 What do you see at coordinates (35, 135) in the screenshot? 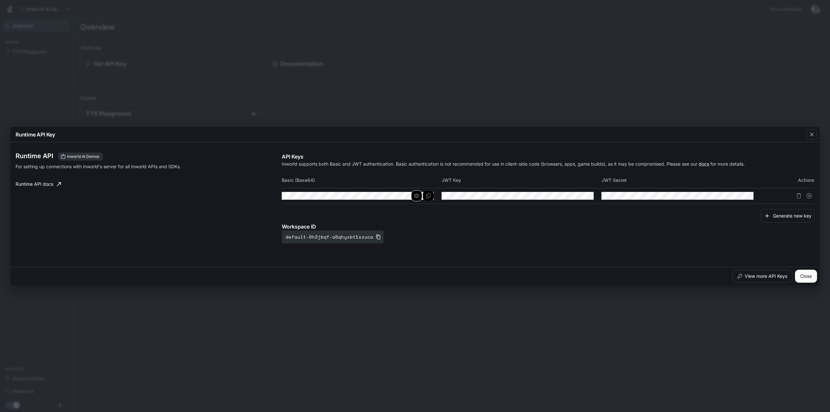
I see `p: Runtime API Key` at bounding box center [35, 135].